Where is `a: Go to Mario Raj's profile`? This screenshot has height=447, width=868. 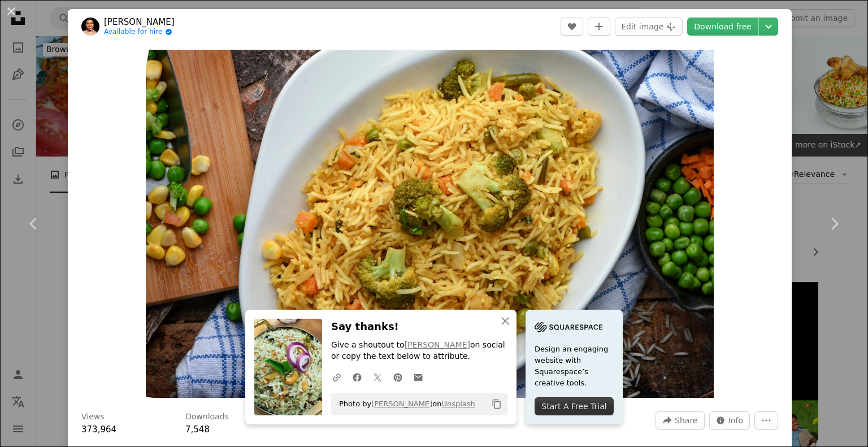 a: Go to Mario Raj's profile is located at coordinates (90, 27).